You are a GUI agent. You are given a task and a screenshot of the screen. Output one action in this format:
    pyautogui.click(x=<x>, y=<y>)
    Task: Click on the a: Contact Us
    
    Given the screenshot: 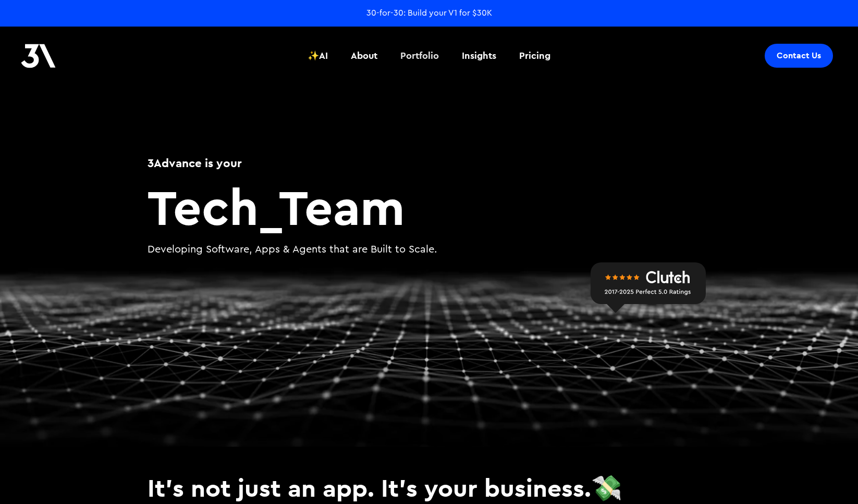 What is the action you would take?
    pyautogui.click(x=798, y=56)
    